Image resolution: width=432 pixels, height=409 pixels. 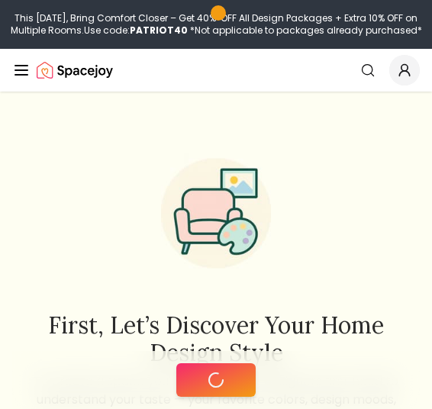 I want to click on img: Start Style Quiz Illustration, so click(x=216, y=214).